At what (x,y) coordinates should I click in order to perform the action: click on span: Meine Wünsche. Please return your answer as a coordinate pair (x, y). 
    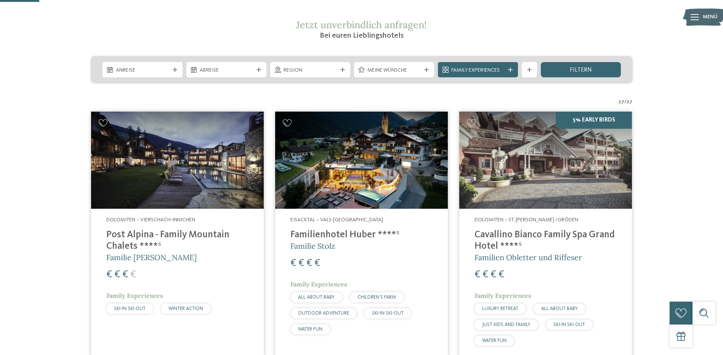
    Looking at the image, I should click on (394, 71).